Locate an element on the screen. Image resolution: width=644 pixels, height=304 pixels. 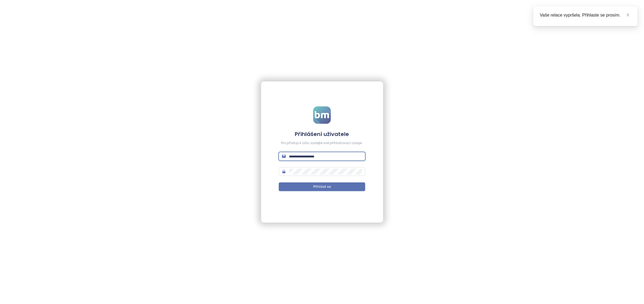
span: Přihlásit se is located at coordinates (322, 187).